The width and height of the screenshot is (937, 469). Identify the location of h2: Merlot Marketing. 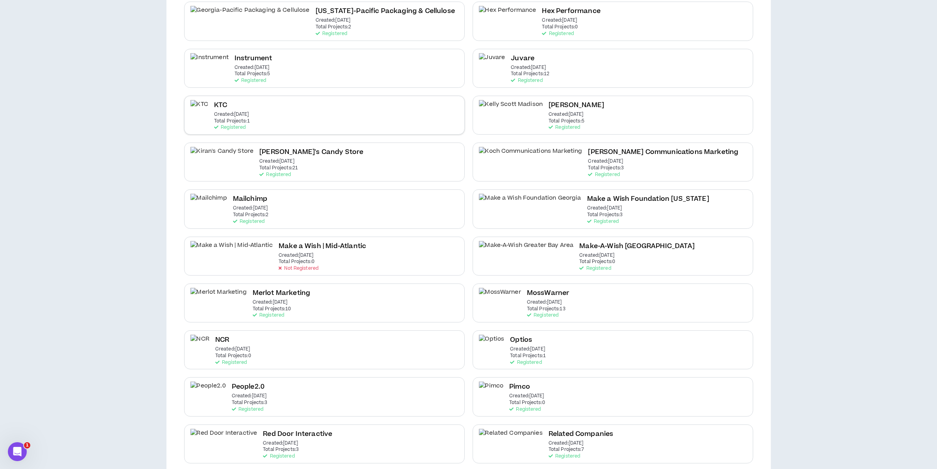
(281, 293).